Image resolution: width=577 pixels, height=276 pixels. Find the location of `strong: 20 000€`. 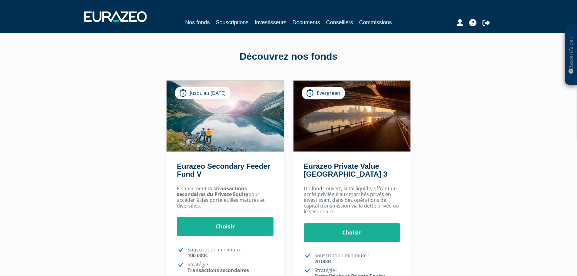

strong: 20 000€ is located at coordinates (323, 261).